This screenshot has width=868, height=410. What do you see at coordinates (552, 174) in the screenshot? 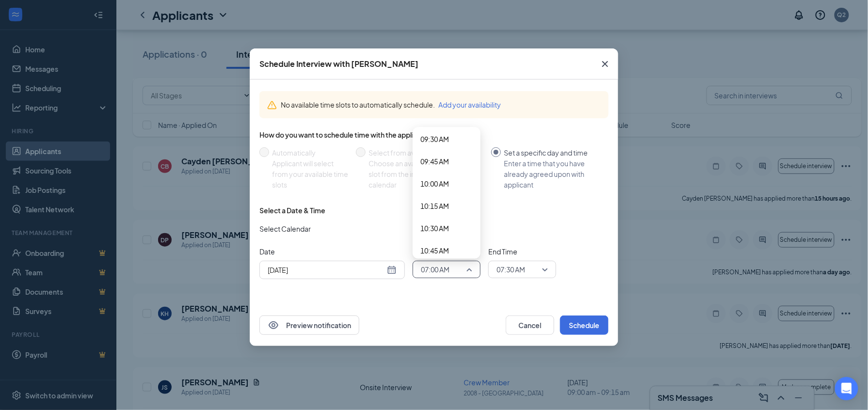
I see `div: Enter a time that you have already agreed upon with applicant` at bounding box center [552, 174].